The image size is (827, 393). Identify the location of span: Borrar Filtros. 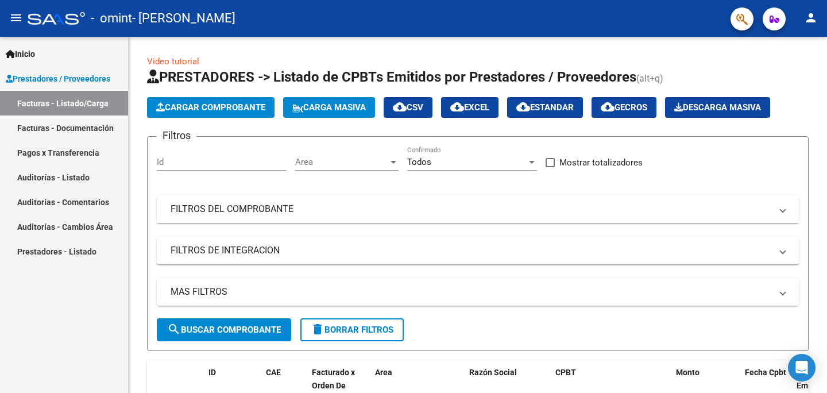
(352, 330).